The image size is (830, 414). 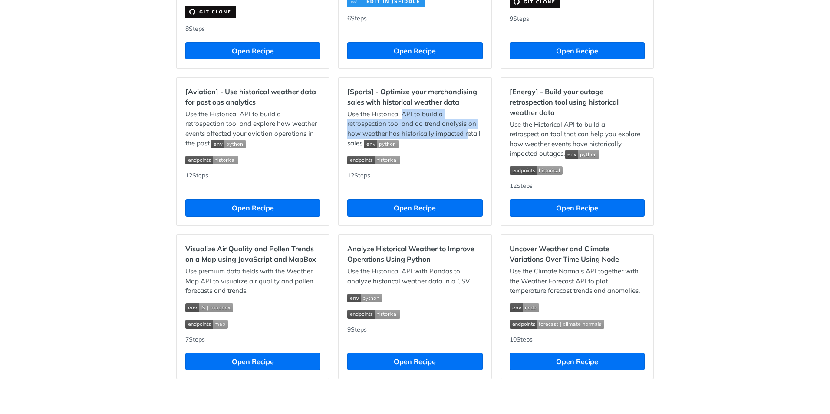 What do you see at coordinates (577, 281) in the screenshot?
I see `p: Use the Climate Normals API together with the Weather Forecast API to plot temperature forecast t...` at bounding box center [577, 281].